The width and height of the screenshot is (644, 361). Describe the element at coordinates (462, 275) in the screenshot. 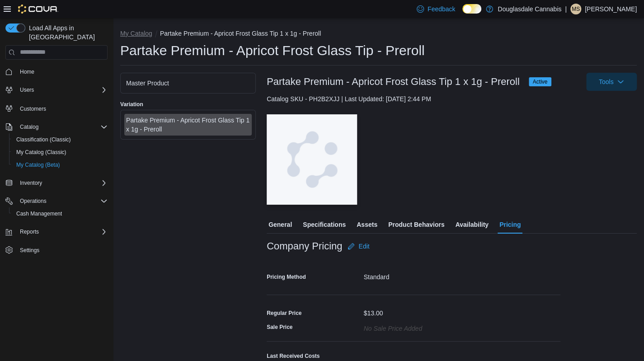

I see `div: Standard` at that location.